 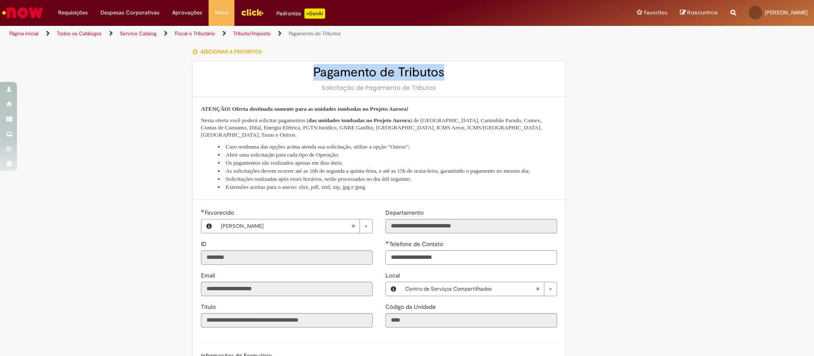 What do you see at coordinates (315, 33) in the screenshot?
I see `a: Pagamento de Tributos` at bounding box center [315, 33].